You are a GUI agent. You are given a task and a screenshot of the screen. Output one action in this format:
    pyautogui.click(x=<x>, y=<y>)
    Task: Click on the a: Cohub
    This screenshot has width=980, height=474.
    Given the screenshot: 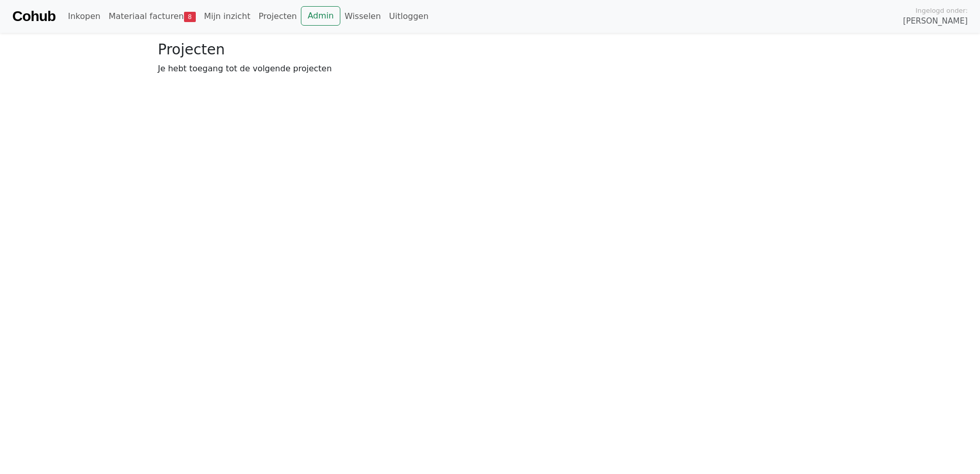 What is the action you would take?
    pyautogui.click(x=34, y=17)
    